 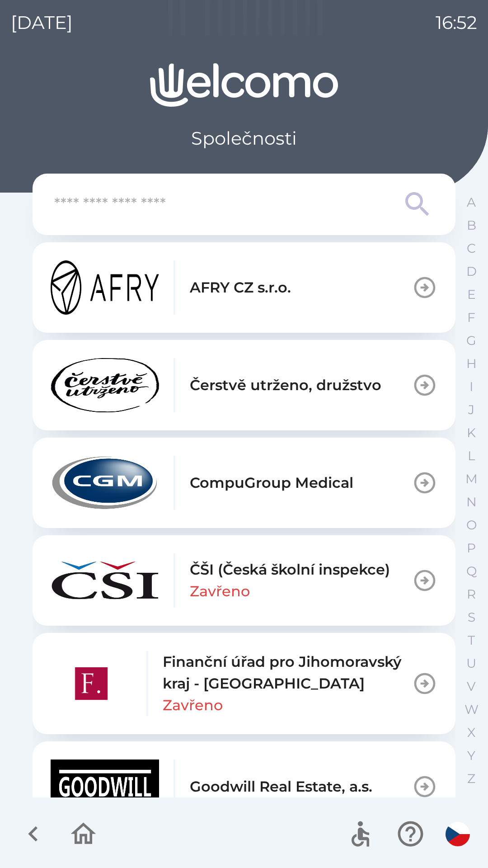 I want to click on p: G, so click(x=472, y=341).